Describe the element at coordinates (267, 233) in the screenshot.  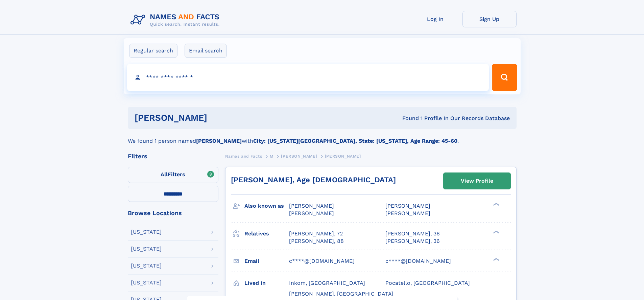
I see `h3: Relatives` at that location.